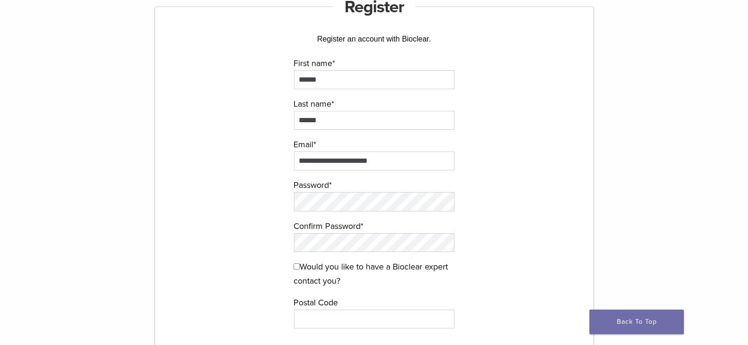 The width and height of the screenshot is (748, 345). I want to click on input: Would you like to have a Bioclear expert contact you?, so click(296, 266).